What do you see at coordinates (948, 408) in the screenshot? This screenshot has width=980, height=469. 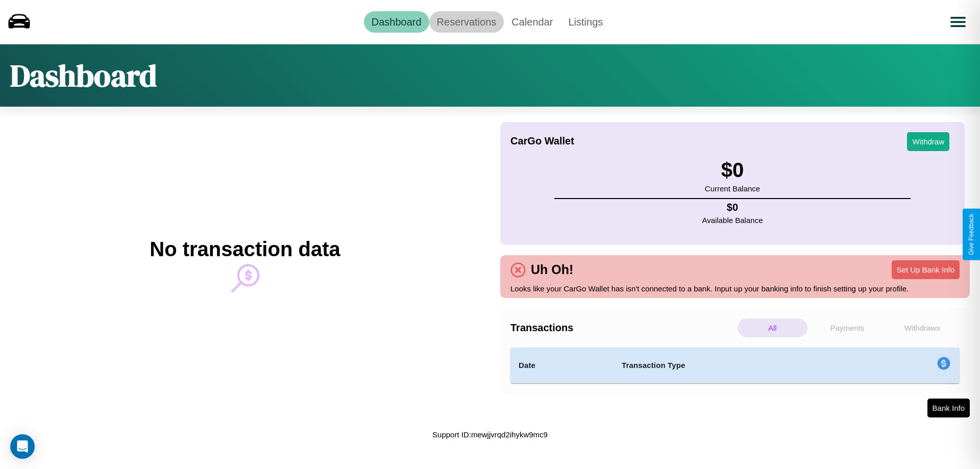 I see `button: Bank Info` at bounding box center [948, 408].